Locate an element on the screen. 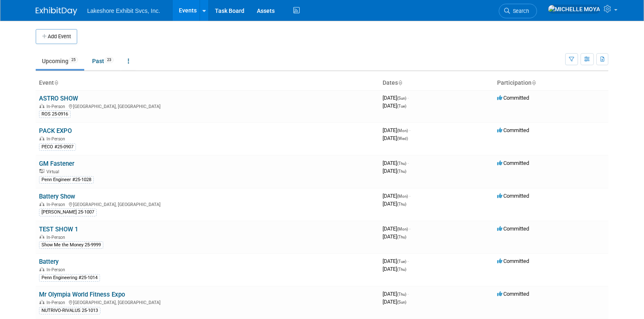  img: MICHELLE MOYA is located at coordinates (574, 9).